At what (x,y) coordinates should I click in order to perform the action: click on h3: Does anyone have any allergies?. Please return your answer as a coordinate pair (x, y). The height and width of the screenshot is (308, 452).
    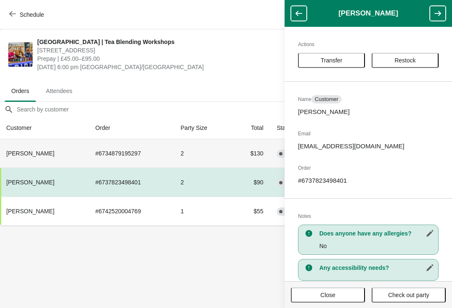
    Looking at the image, I should click on (377, 233).